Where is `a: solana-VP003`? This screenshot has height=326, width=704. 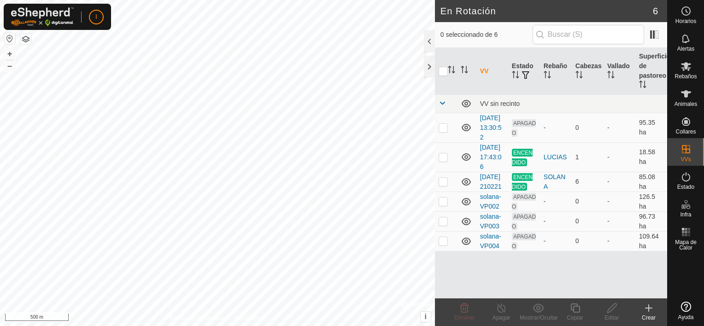
a: solana-VP003 is located at coordinates (491, 221).